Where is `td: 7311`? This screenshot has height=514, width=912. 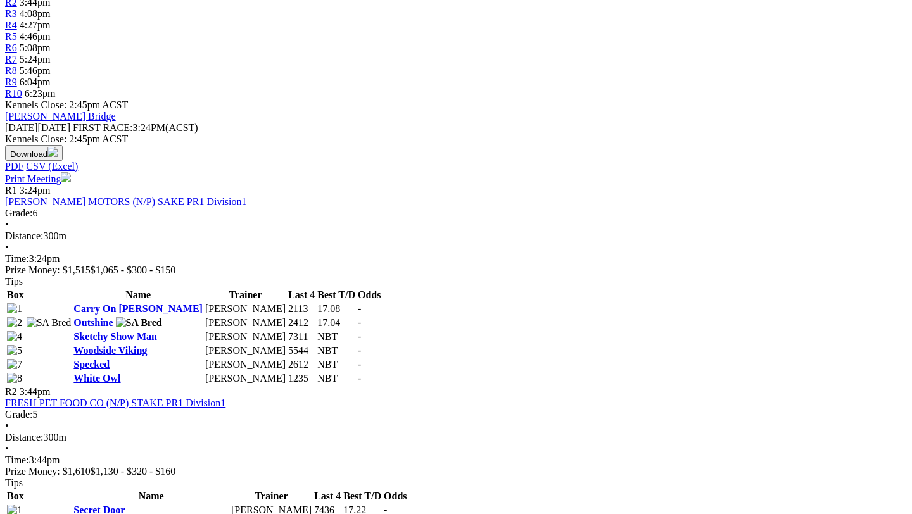
td: 7311 is located at coordinates (301, 337).